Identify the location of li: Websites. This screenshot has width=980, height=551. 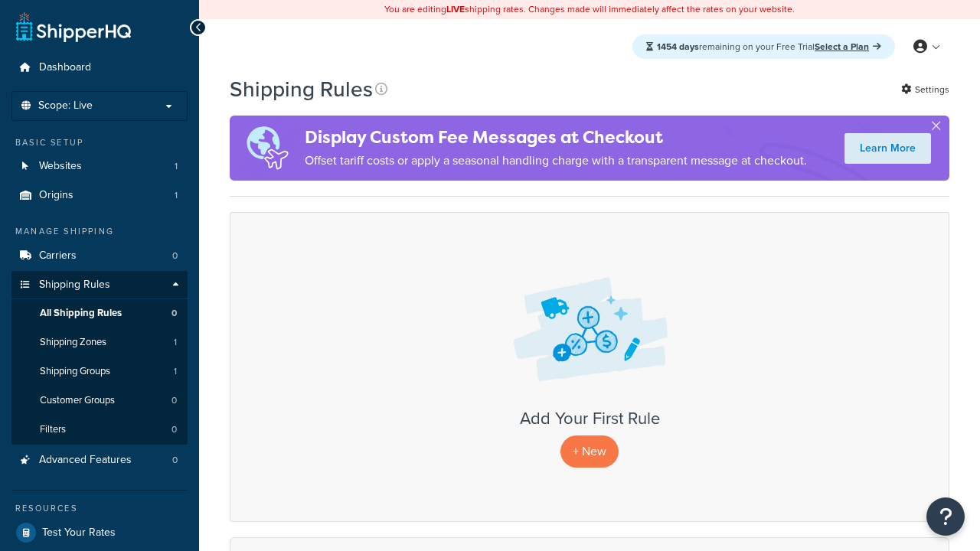
(100, 166).